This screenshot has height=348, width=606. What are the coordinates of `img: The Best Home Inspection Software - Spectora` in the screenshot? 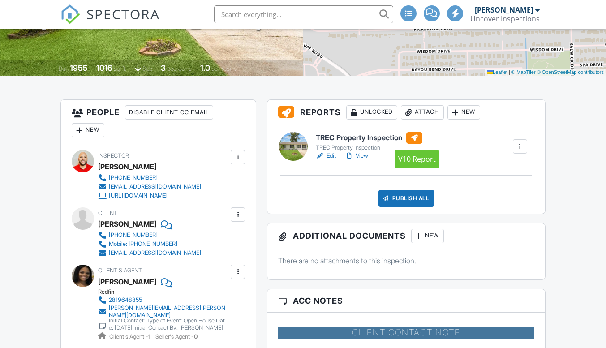 It's located at (70, 14).